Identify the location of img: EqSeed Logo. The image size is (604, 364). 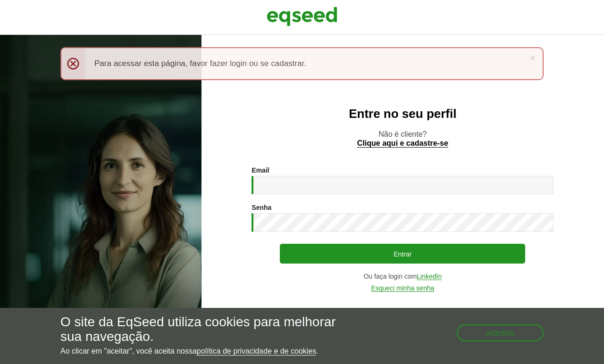
(302, 17).